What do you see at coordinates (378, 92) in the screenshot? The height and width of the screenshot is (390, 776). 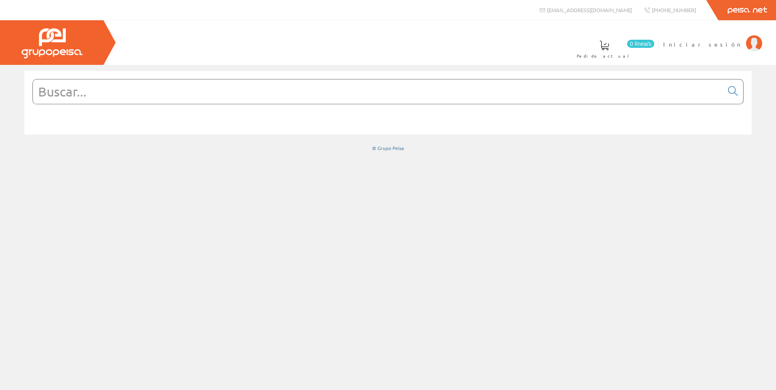 I see `input: Buscar...` at bounding box center [378, 92].